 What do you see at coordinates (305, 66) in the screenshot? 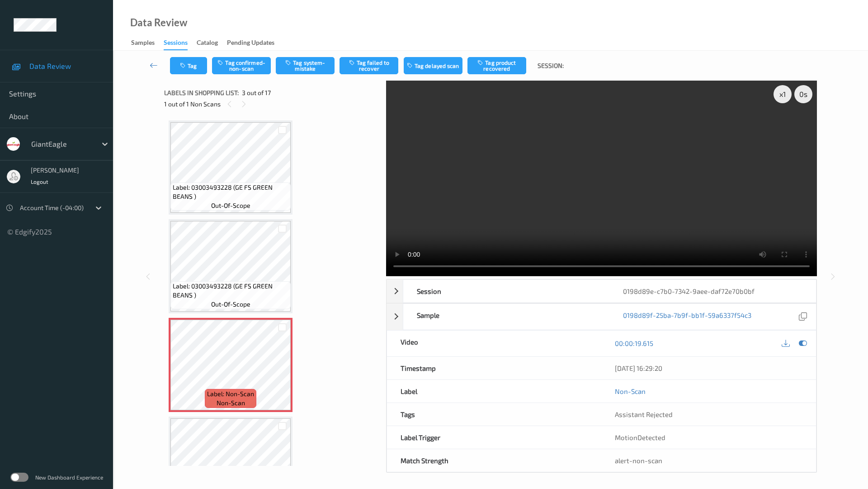
I see `button: Tag system-mistake` at bounding box center [305, 66].